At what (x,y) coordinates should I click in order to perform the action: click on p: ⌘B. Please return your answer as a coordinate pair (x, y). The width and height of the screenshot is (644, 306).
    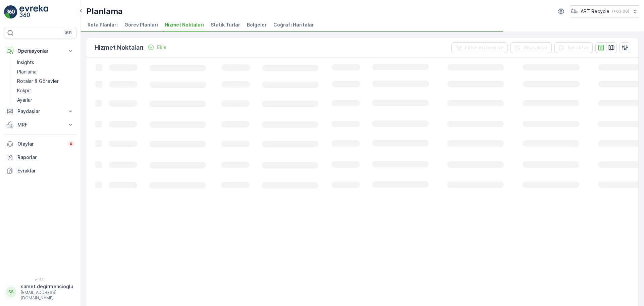
    Looking at the image, I should click on (68, 33).